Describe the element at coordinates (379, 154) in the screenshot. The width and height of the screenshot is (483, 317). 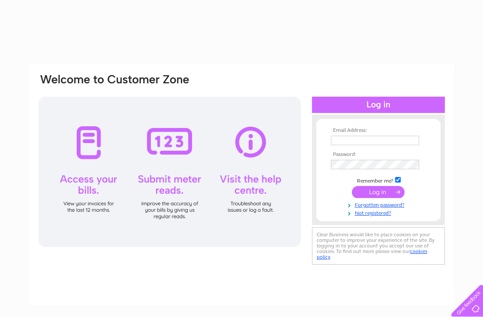
I see `th: Password:` at that location.